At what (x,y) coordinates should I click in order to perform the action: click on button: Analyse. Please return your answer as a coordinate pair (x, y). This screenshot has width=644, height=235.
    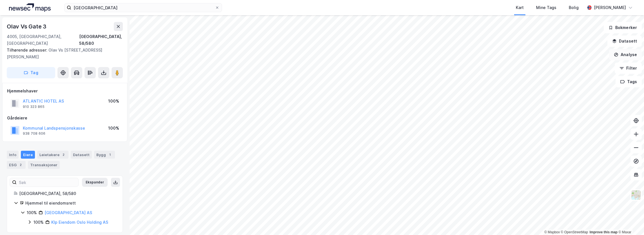
    Looking at the image, I should click on (626, 55).